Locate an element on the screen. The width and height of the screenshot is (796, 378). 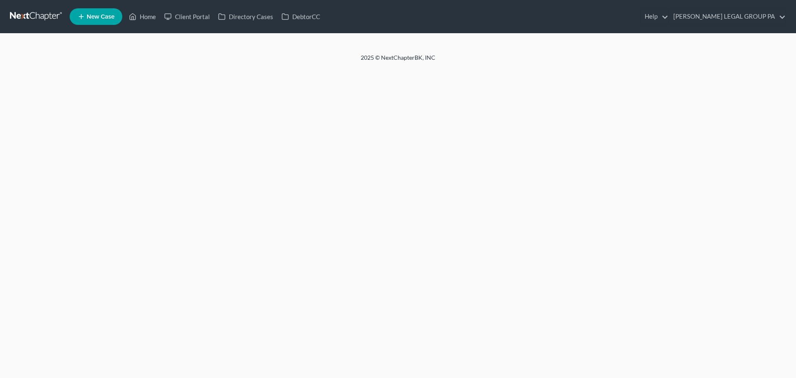
div: 2025 © NextChapterBK, INC is located at coordinates (398, 61).